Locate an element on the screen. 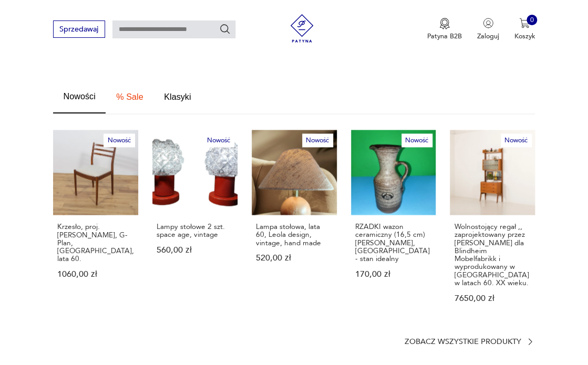 The width and height of the screenshot is (588, 365). span: Nowości is located at coordinates (79, 96).